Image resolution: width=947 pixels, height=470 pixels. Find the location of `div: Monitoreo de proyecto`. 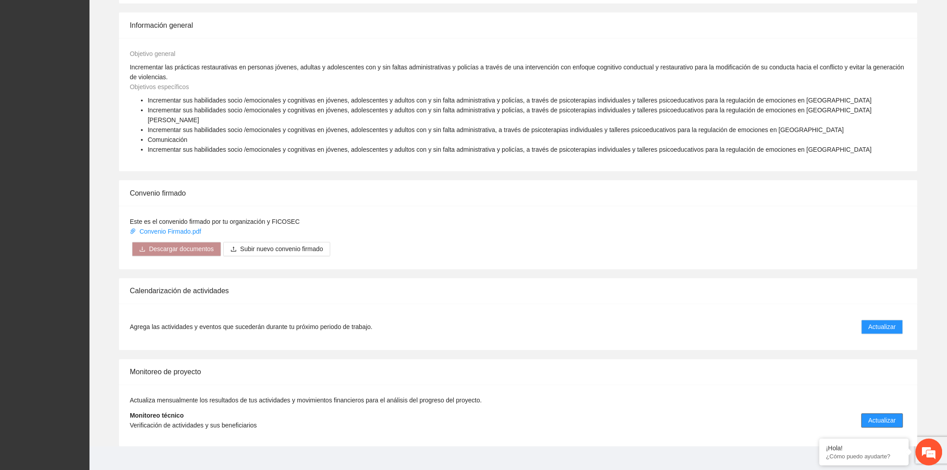

div: Monitoreo de proyecto is located at coordinates (518, 372).